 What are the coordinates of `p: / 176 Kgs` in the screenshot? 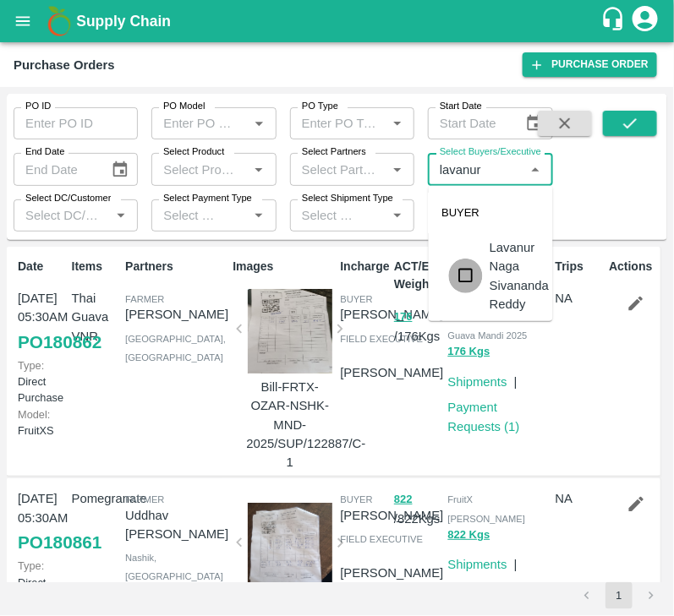 It's located at (417, 326).